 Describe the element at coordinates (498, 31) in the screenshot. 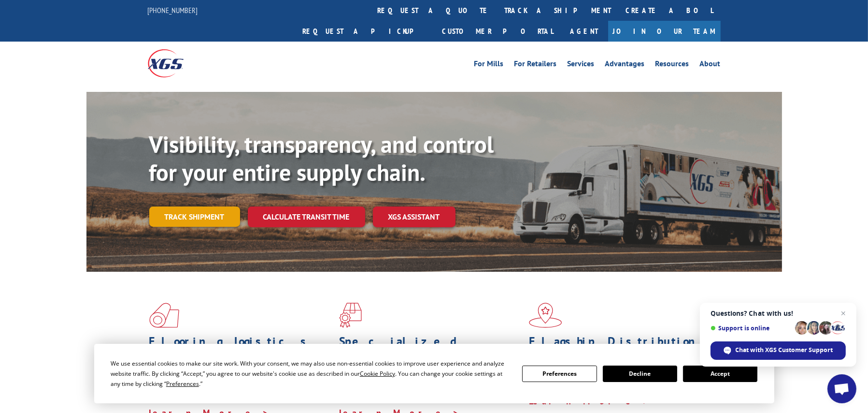

I see `a: Customer Portal` at that location.